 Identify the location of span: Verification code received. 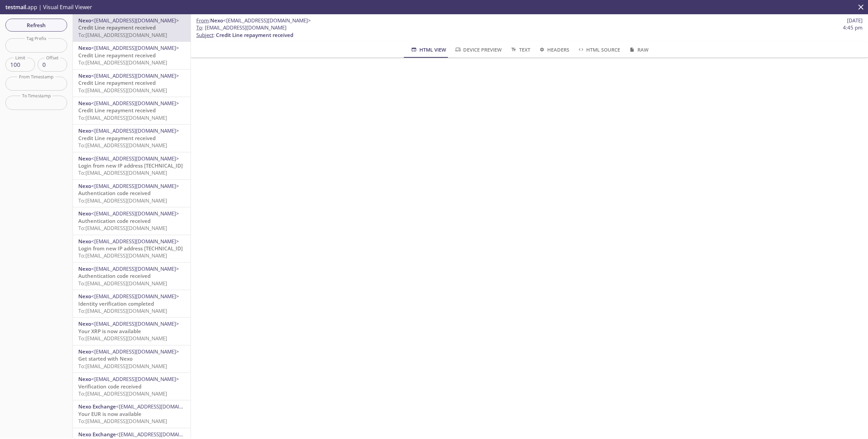
(110, 386).